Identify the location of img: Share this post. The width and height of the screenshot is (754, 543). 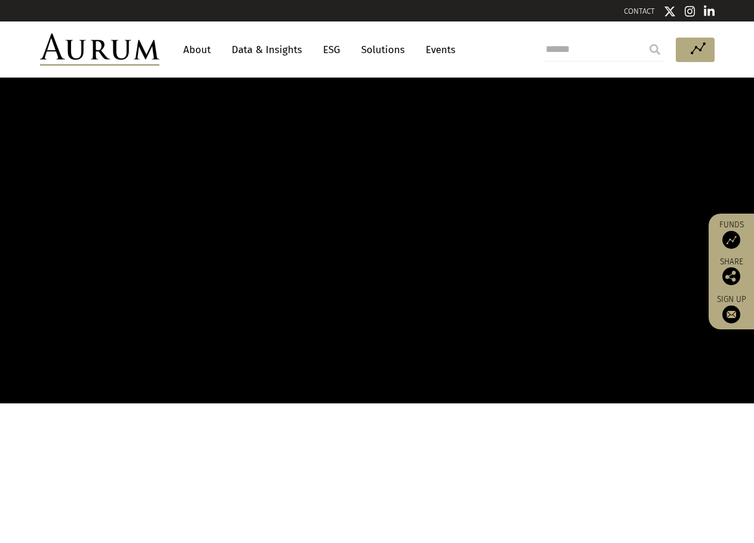
(731, 276).